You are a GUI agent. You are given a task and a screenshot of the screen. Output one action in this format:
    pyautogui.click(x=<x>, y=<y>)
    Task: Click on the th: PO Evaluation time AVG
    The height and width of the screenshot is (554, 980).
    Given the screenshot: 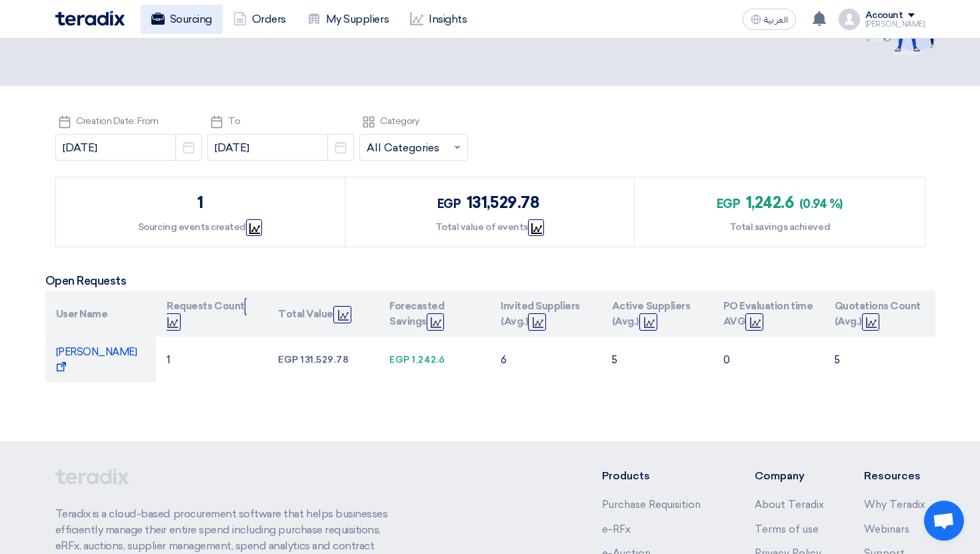 What is the action you would take?
    pyautogui.click(x=768, y=313)
    